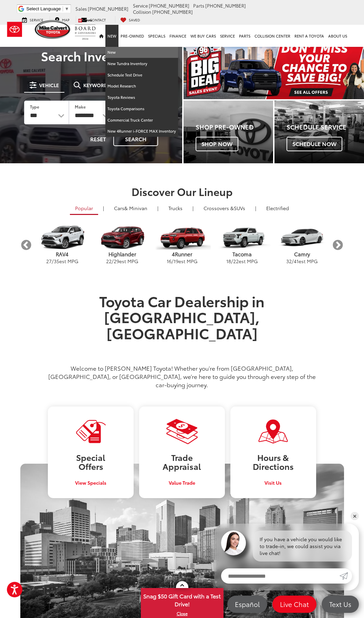 The height and width of the screenshot is (618, 364). I want to click on img: Toyota, so click(14, 29).